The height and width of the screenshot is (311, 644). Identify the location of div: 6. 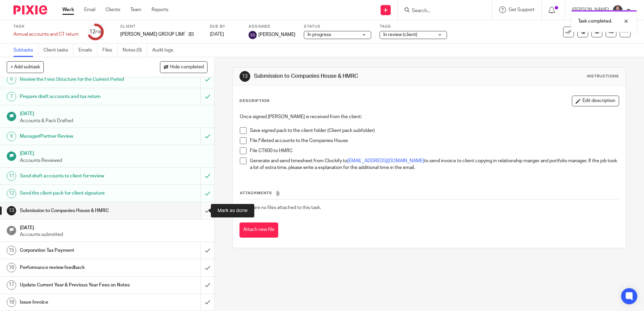
(12, 79).